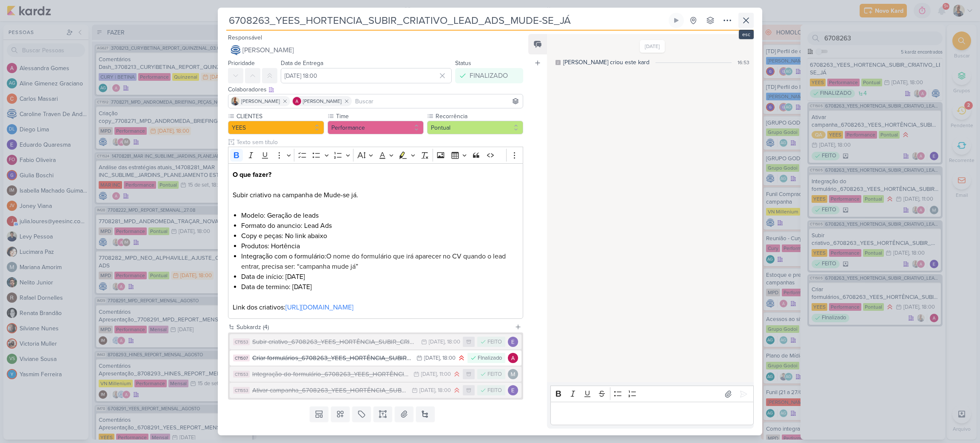 This screenshot has width=980, height=443. Describe the element at coordinates (513, 374) in the screenshot. I see `img: Mariana Amorim` at that location.